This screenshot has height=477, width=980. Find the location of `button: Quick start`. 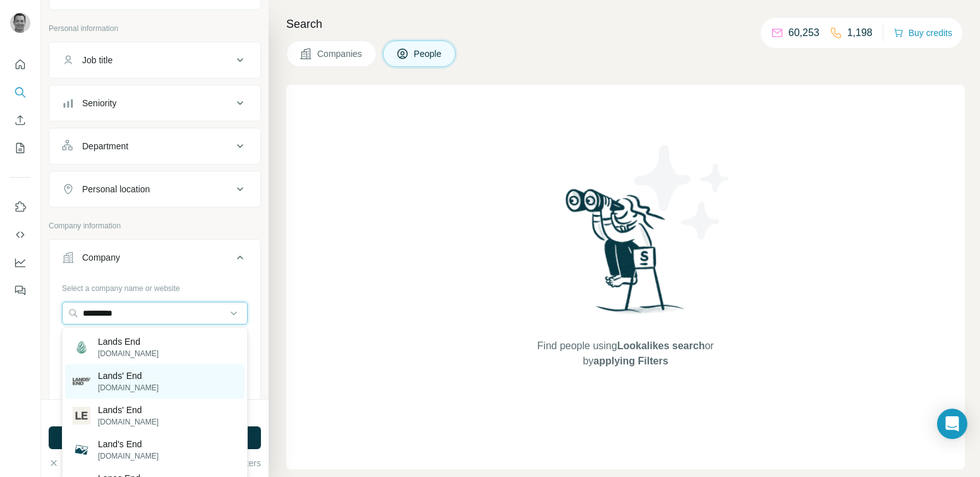

button: Quick start is located at coordinates (21, 65).